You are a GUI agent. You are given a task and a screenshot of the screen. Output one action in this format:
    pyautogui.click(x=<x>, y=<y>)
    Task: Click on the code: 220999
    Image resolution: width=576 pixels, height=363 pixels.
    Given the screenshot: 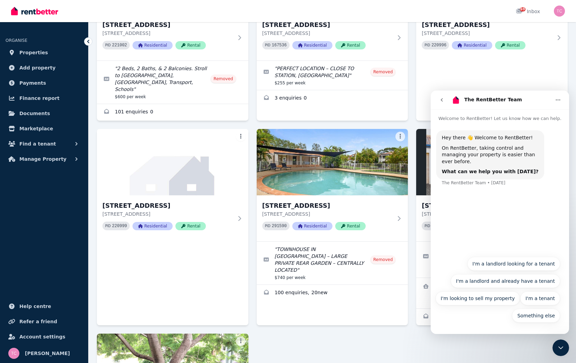 What is the action you would take?
    pyautogui.click(x=119, y=226)
    